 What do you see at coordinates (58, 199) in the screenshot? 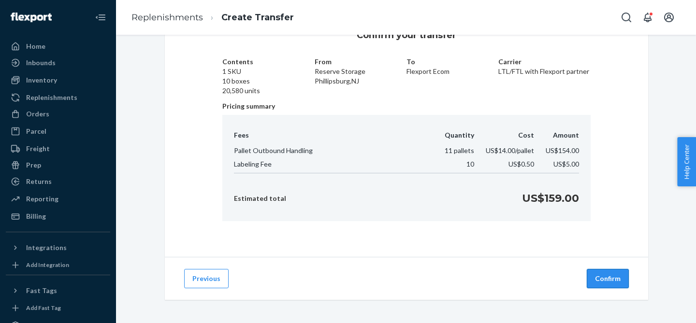
I see `a: Reporting` at bounding box center [58, 199].